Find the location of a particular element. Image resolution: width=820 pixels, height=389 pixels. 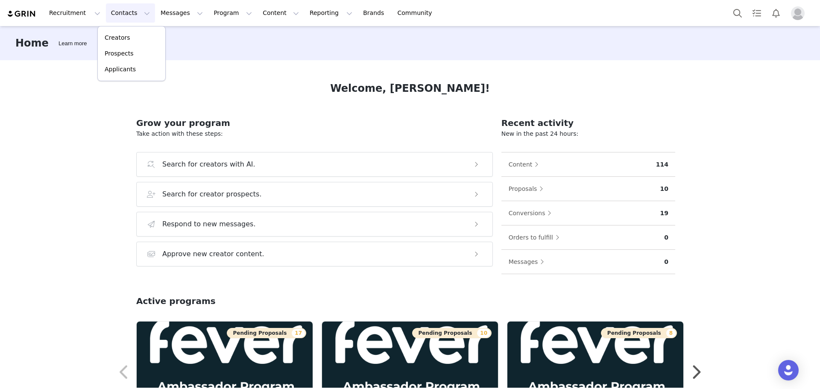

h3: Home is located at coordinates (32, 43).